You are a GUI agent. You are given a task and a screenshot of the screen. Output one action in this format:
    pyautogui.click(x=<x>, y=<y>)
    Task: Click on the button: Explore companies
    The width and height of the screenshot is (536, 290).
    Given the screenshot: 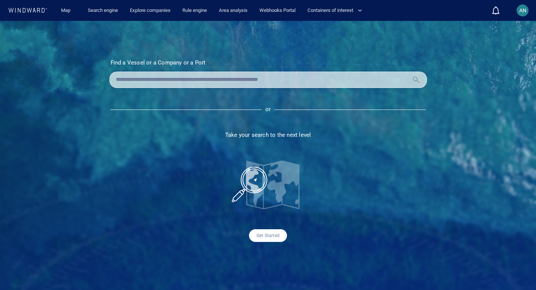 What is the action you would take?
    pyautogui.click(x=150, y=10)
    